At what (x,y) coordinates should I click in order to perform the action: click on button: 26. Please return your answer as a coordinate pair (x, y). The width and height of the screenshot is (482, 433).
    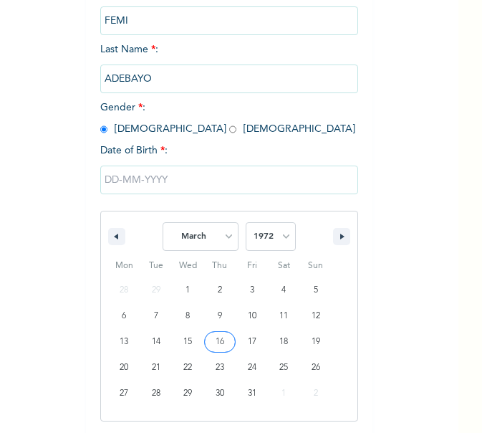
    Looking at the image, I should click on (315, 367).